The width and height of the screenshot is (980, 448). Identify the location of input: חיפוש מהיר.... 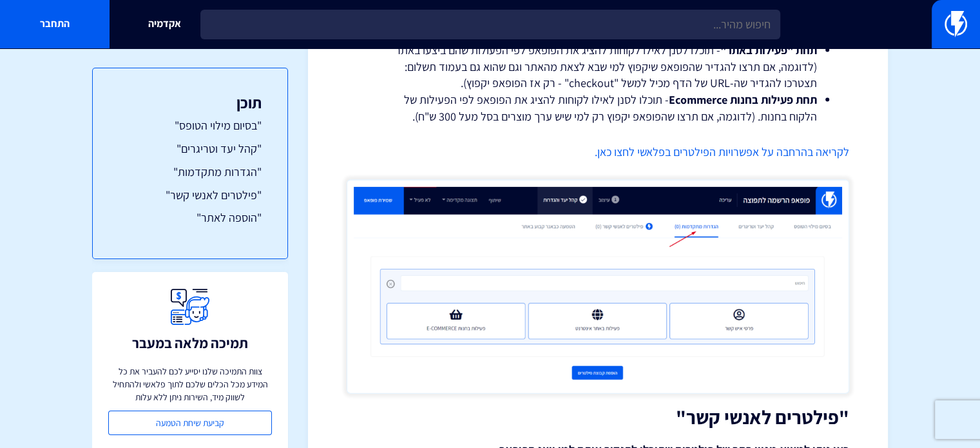
(491, 24).